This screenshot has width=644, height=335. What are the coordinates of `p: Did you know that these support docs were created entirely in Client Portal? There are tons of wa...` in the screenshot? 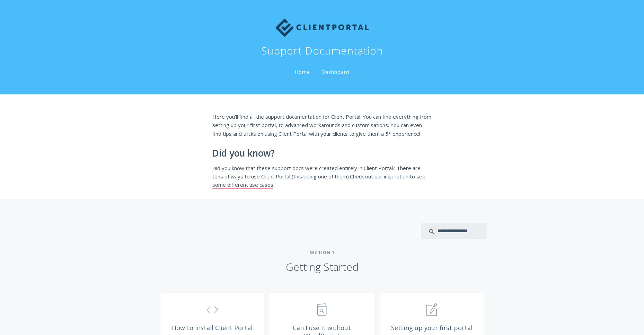 It's located at (323, 176).